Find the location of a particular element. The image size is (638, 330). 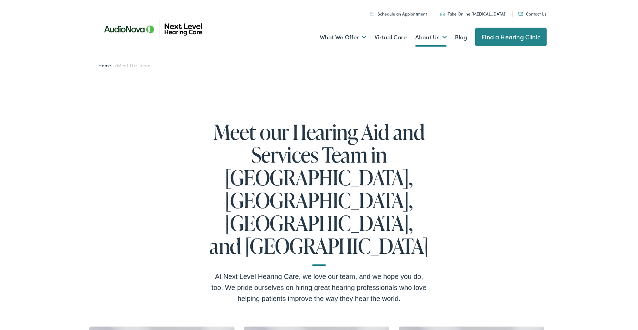

a: Find a Hearing Clinic is located at coordinates (511, 37).